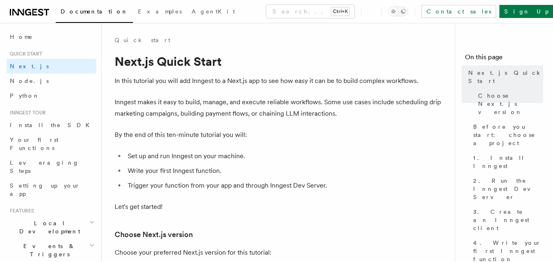 The height and width of the screenshot is (262, 553). What do you see at coordinates (160, 12) in the screenshot?
I see `a: Examples` at bounding box center [160, 12].